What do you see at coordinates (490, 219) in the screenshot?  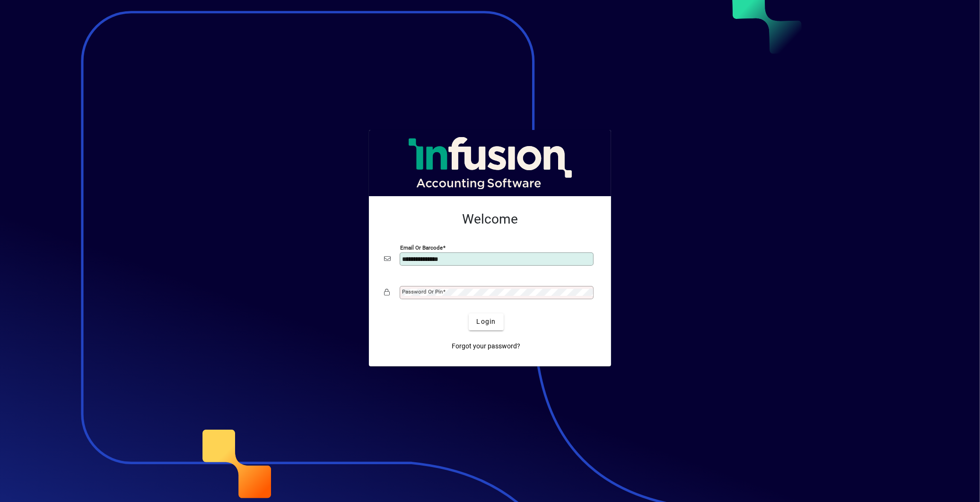 I see `h2: Welcome` at bounding box center [490, 219].